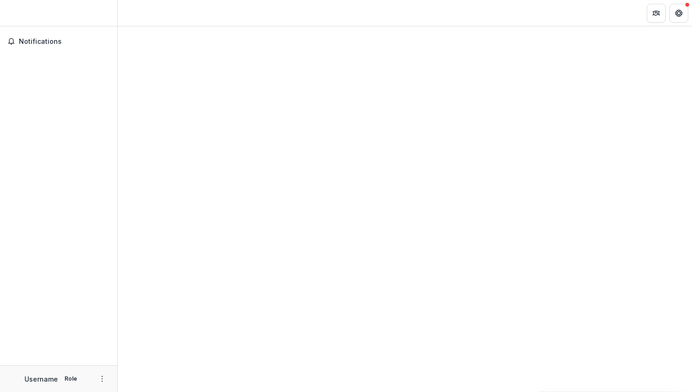  Describe the element at coordinates (71, 379) in the screenshot. I see `p: Role` at that location.